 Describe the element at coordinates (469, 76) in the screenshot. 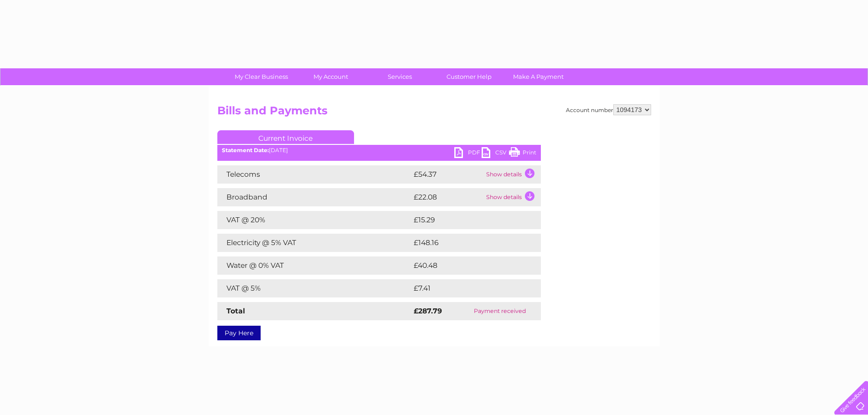

I see `a: Customer Help` at that location.